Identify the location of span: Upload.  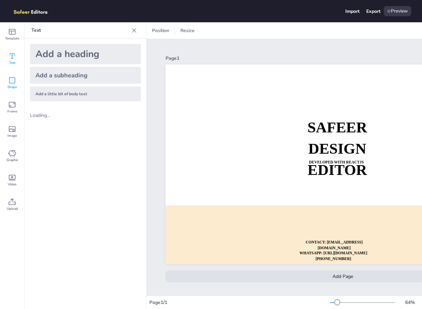
(12, 209).